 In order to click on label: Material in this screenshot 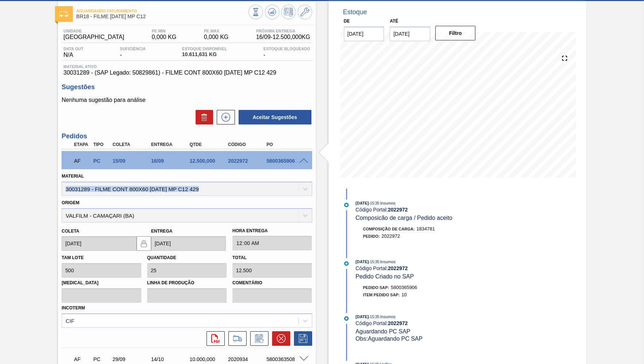, I will do `click(73, 176)`.